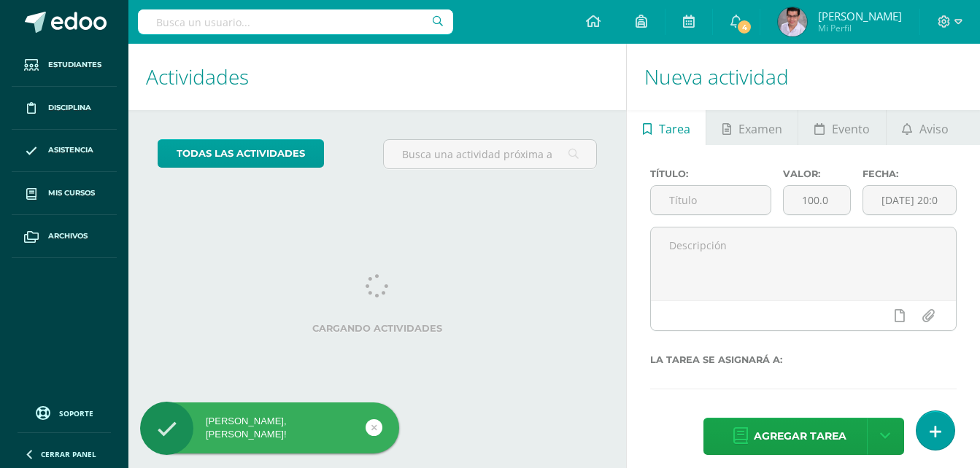  Describe the element at coordinates (64, 237) in the screenshot. I see `a: Archivos` at that location.